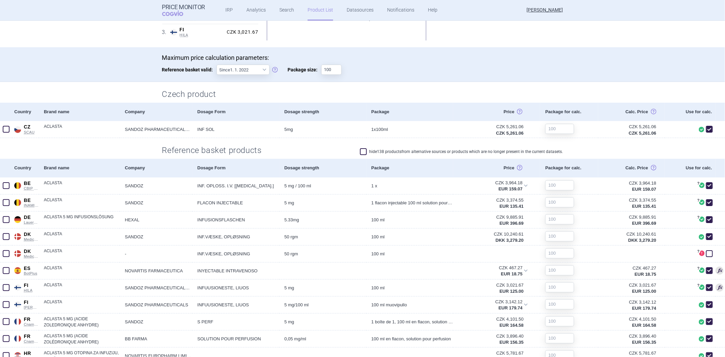 The height and width of the screenshot is (357, 725). I want to click on abbr: SP-CAU-010 Belgie hrazené LP, so click(491, 203).